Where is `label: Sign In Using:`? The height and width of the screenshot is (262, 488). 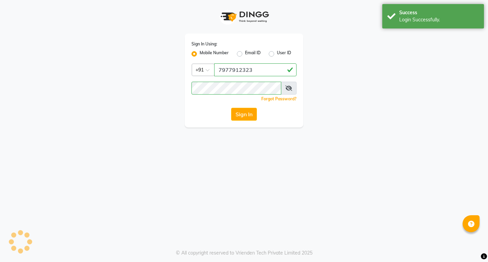
label: Sign In Using: is located at coordinates (204, 44).